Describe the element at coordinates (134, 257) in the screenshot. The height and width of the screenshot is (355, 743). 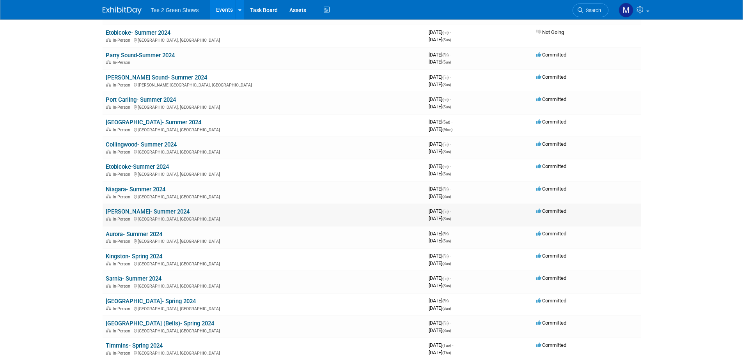
I see `a: Kingston- Spring 2024` at that location.